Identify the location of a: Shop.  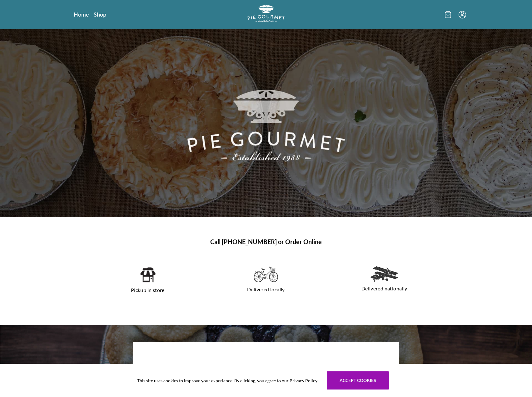
(100, 15).